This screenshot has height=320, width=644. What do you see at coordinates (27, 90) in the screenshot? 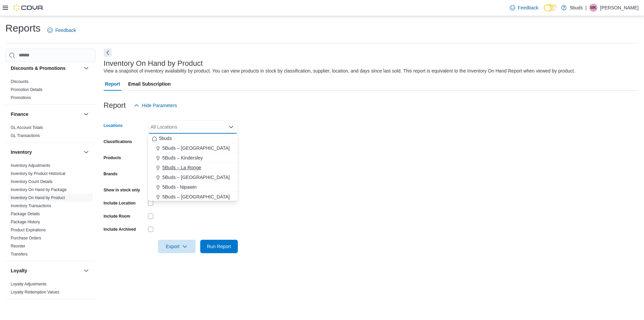
I see `a: Promotion Details` at bounding box center [27, 90].